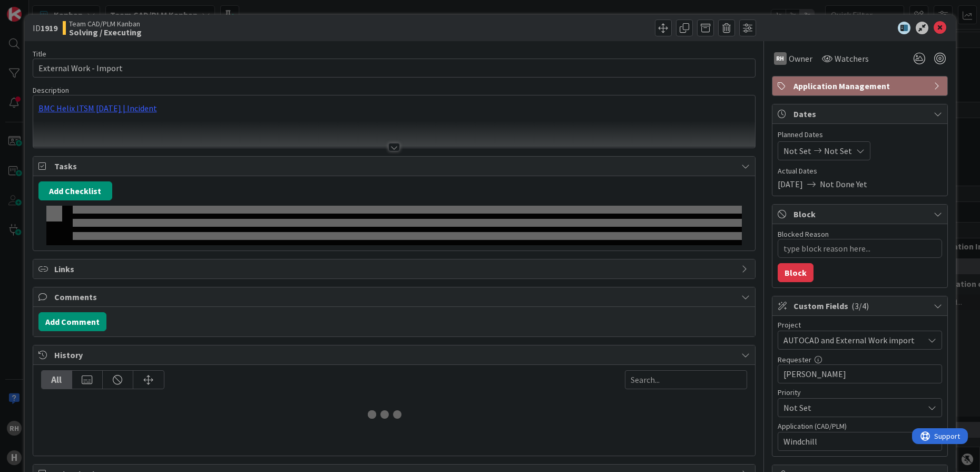 Image resolution: width=980 pixels, height=472 pixels. I want to click on span: Links, so click(395, 269).